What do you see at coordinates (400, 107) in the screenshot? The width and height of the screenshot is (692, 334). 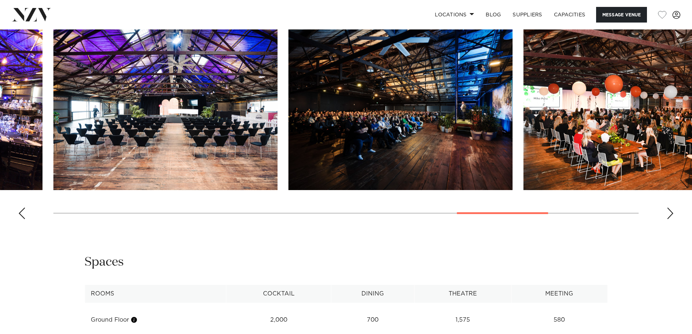 I see `swiper-slide: 13 / 16` at bounding box center [400, 107].